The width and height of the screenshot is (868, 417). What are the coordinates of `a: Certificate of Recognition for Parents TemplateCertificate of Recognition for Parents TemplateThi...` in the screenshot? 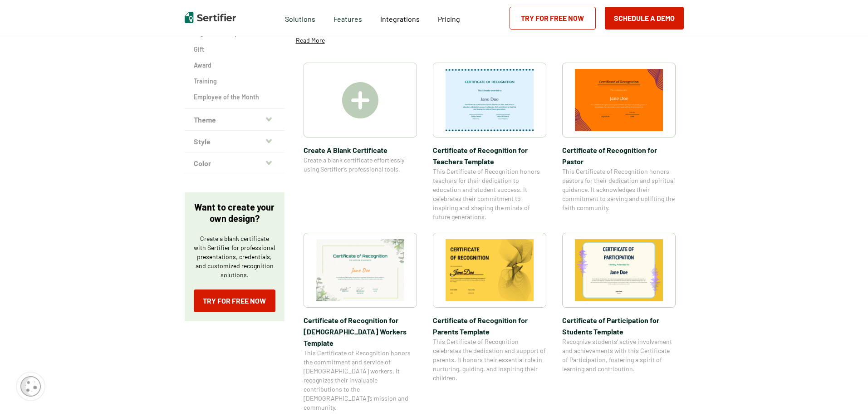 It's located at (489, 322).